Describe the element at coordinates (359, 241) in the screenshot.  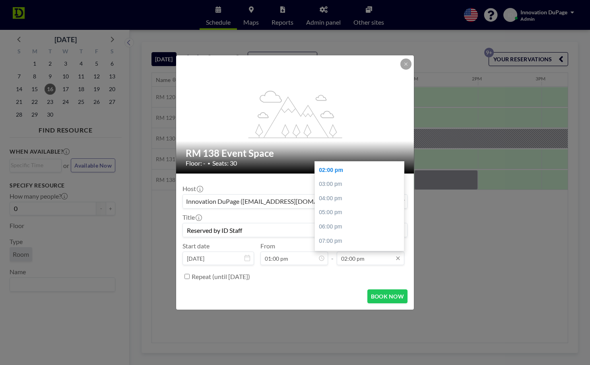
I see `div: 07:00 pm` at that location.